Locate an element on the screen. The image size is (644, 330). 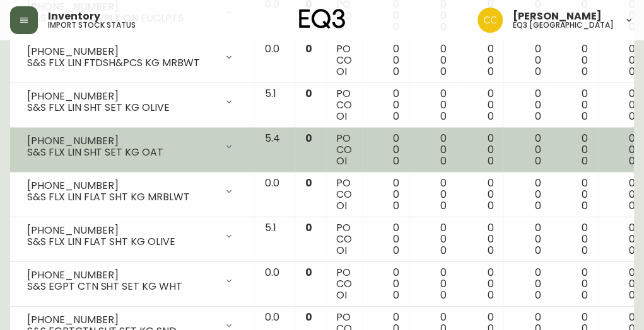
div: S&S FLX LIN SHT SET KG OAT is located at coordinates (122, 152).